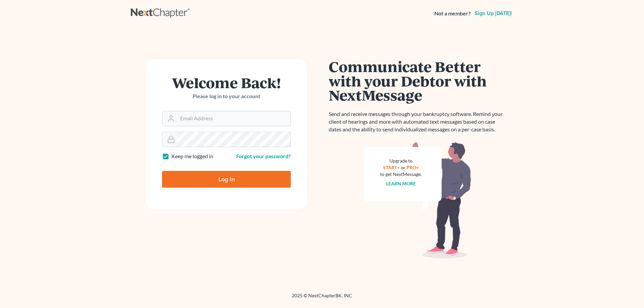  What do you see at coordinates (418, 81) in the screenshot?
I see `h1: Communicate Better with your Debtor with NextMessage` at bounding box center [418, 81].